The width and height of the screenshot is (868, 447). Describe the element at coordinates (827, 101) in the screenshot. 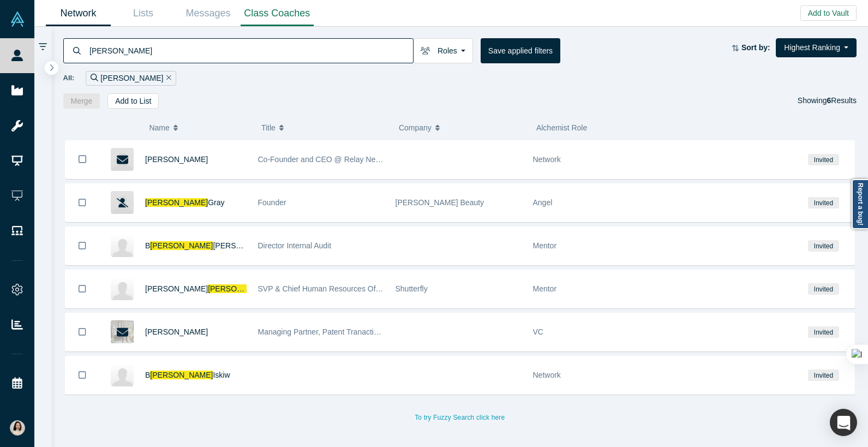

I see `div: Showing` at that location.